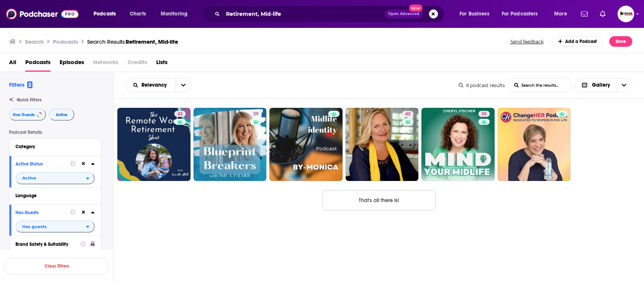 The width and height of the screenshot is (644, 282). What do you see at coordinates (626, 14) in the screenshot?
I see `span: Logged in as BookLaunchers` at bounding box center [626, 14].